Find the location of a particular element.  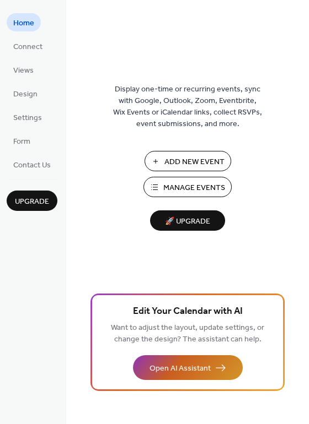

span: Home is located at coordinates (24, 23).